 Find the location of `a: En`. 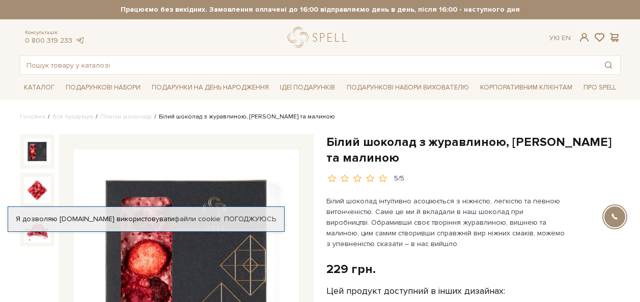

a: En is located at coordinates (566, 38).